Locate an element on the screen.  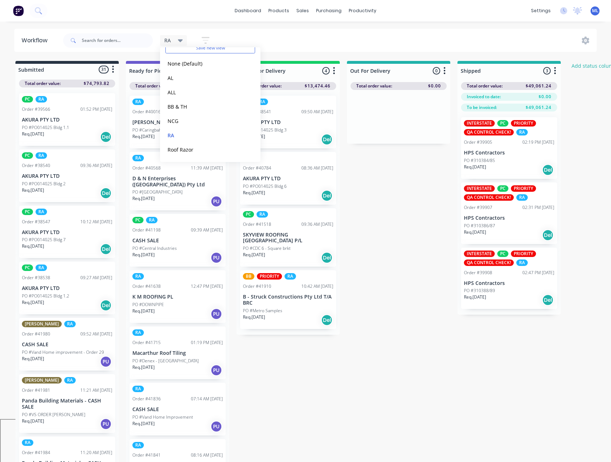
p: PO #DOWNPIPE is located at coordinates (148, 305).